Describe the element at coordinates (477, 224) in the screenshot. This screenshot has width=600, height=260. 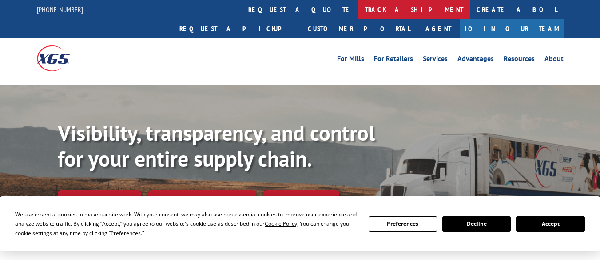
I see `button: Decline` at that location.